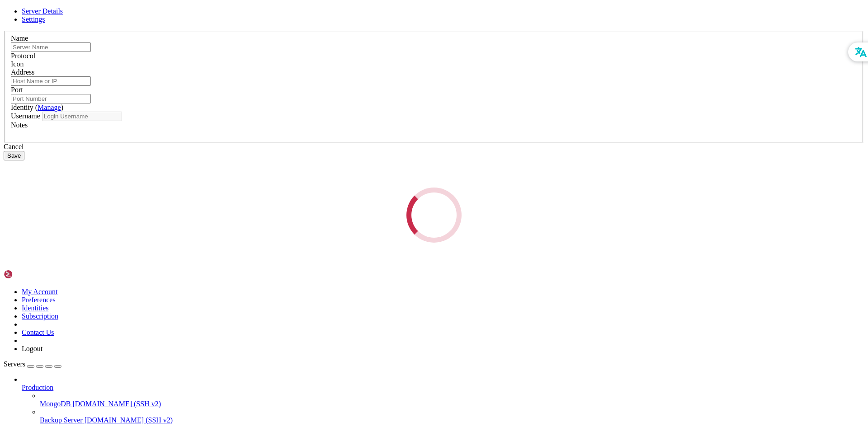  I want to click on a: Subscription, so click(40, 316).